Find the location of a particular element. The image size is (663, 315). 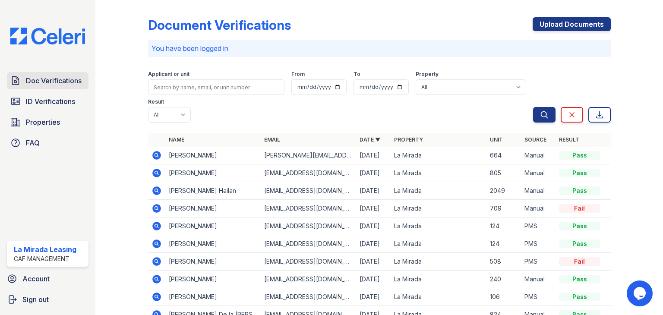

a: Source is located at coordinates (536, 139).